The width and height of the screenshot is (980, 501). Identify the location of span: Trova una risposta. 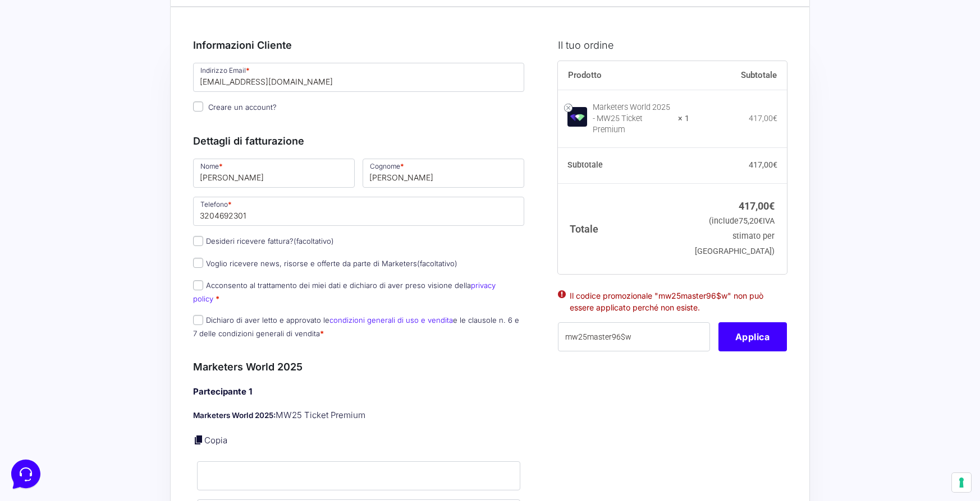
(53, 145).